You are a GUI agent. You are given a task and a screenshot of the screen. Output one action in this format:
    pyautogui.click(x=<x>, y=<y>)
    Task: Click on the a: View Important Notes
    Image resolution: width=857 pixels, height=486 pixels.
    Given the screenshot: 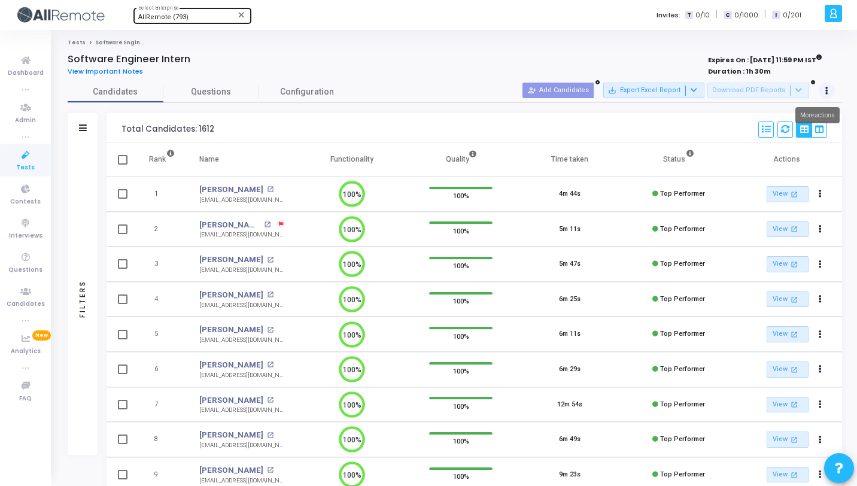 What is the action you would take?
    pyautogui.click(x=110, y=71)
    